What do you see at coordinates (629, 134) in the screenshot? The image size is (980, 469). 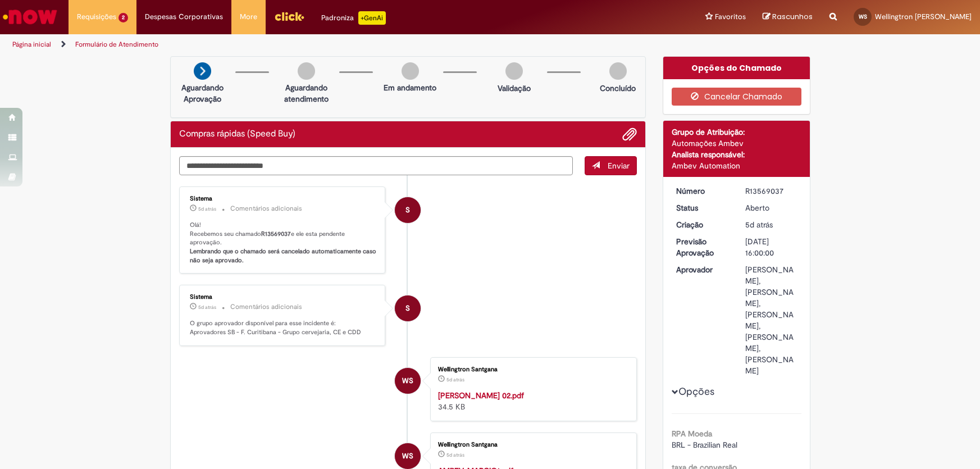 I see `button: Adicionar anexos` at bounding box center [629, 134].